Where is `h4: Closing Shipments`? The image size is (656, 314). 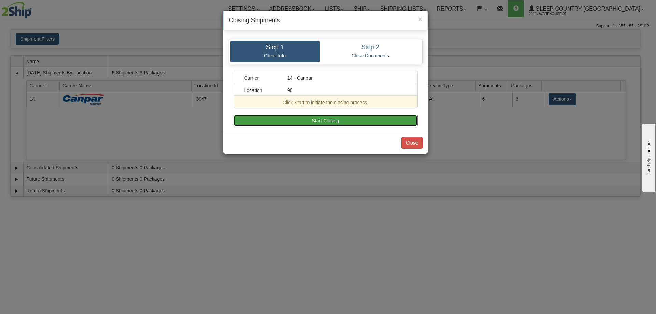
h4: Closing Shipments is located at coordinates (326, 21).